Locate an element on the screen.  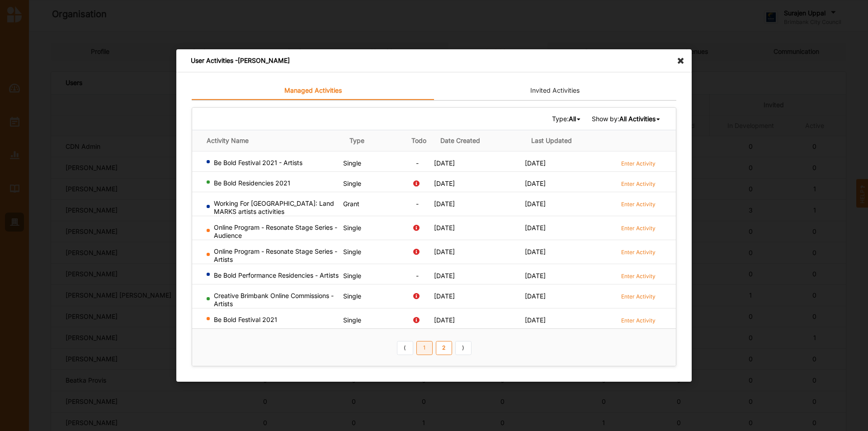
th: Todo is located at coordinates (419, 140).